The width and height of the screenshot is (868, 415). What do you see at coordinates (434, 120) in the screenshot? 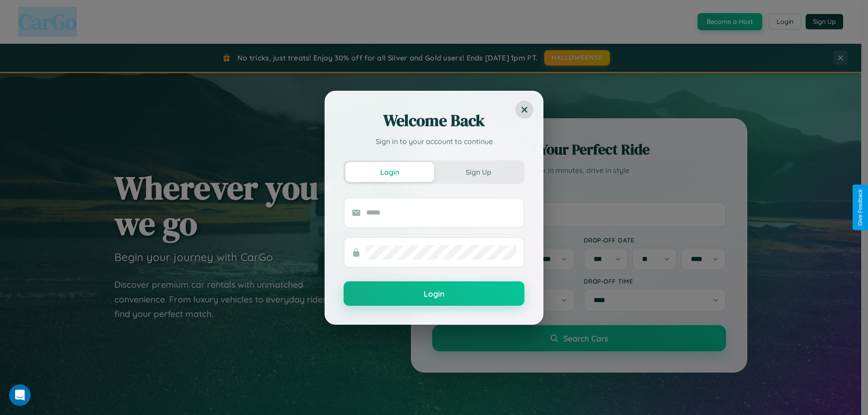
I see `h2: Welcome Back` at bounding box center [434, 120].